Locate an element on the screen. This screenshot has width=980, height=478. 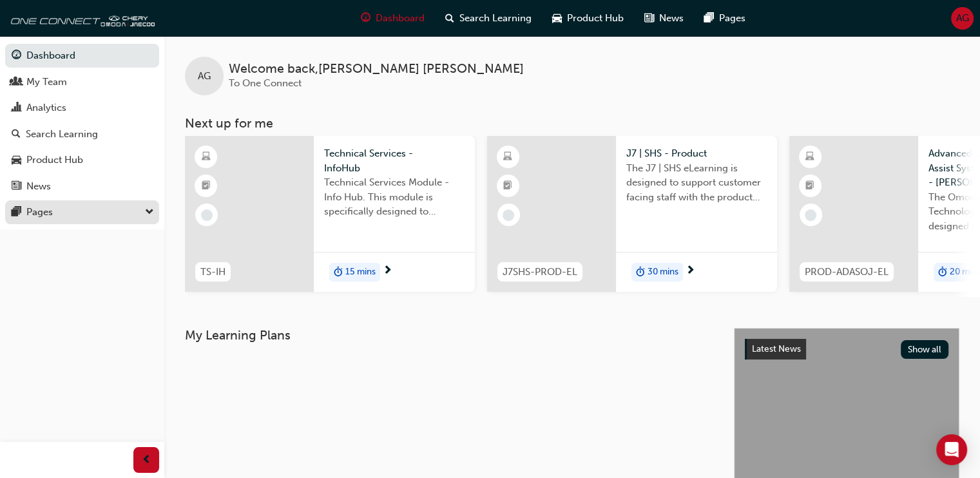
h3: Next up for me is located at coordinates (572, 123).